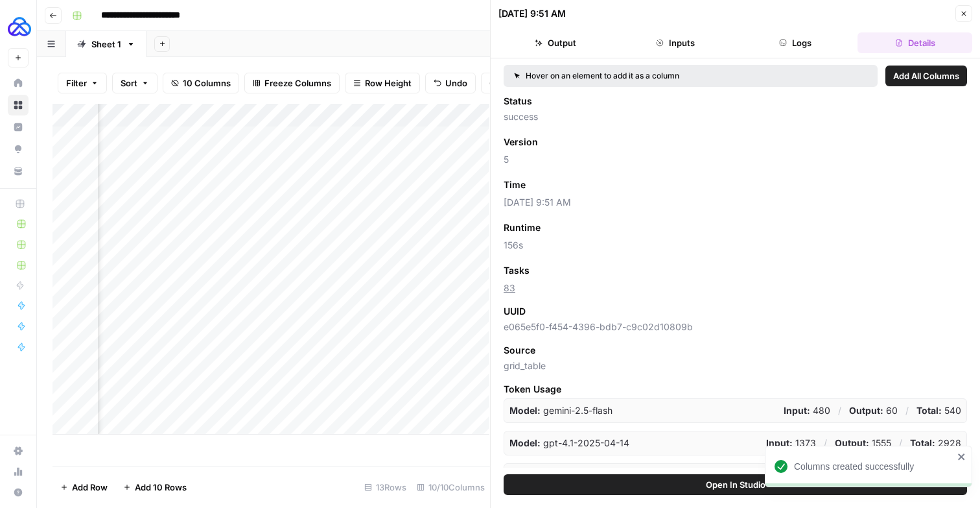 The width and height of the screenshot is (980, 508). I want to click on a: Settings, so click(18, 451).